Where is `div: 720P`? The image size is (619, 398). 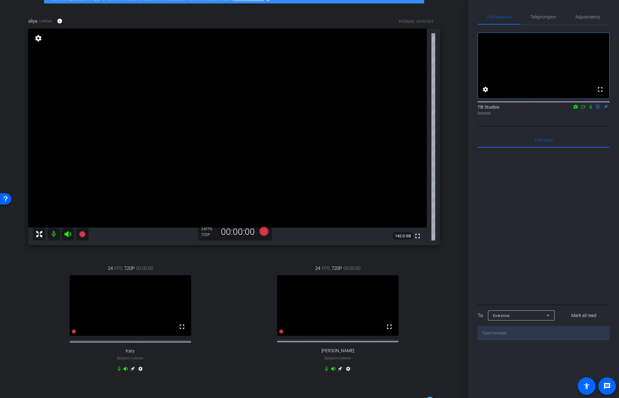 div: 720P is located at coordinates (209, 235).